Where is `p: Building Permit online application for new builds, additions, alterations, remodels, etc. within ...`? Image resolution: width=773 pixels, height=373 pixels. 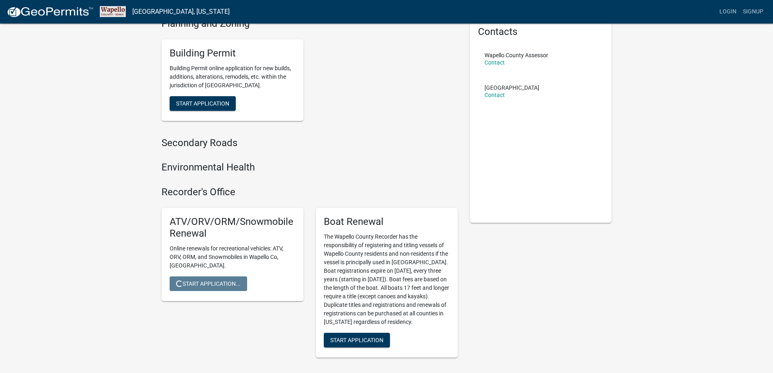 p: Building Permit online application for new builds, additions, alterations, remodels, etc. within ... is located at coordinates (233, 77).